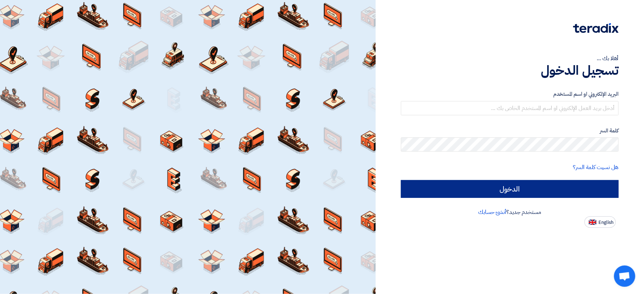 The height and width of the screenshot is (294, 644). I want to click on a: أنشئ حسابك, so click(492, 212).